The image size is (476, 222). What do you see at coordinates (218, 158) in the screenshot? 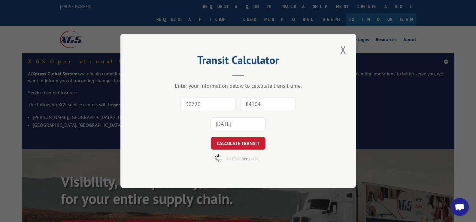
I see `img: xgs-loading` at bounding box center [218, 158].